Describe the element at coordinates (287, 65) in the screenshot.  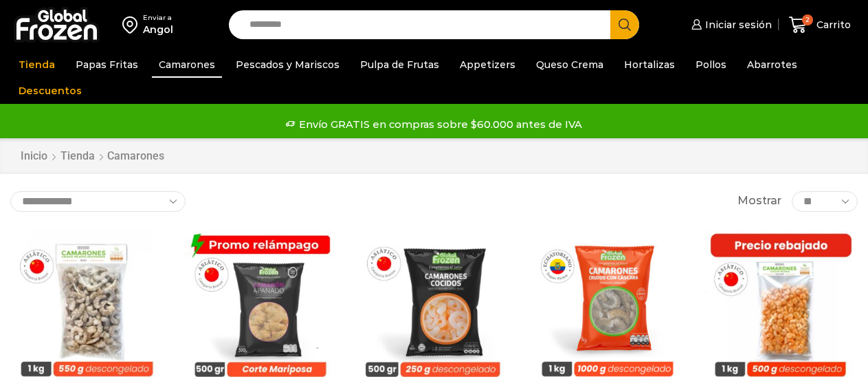
I see `a: Pescados y Mariscos` at that location.